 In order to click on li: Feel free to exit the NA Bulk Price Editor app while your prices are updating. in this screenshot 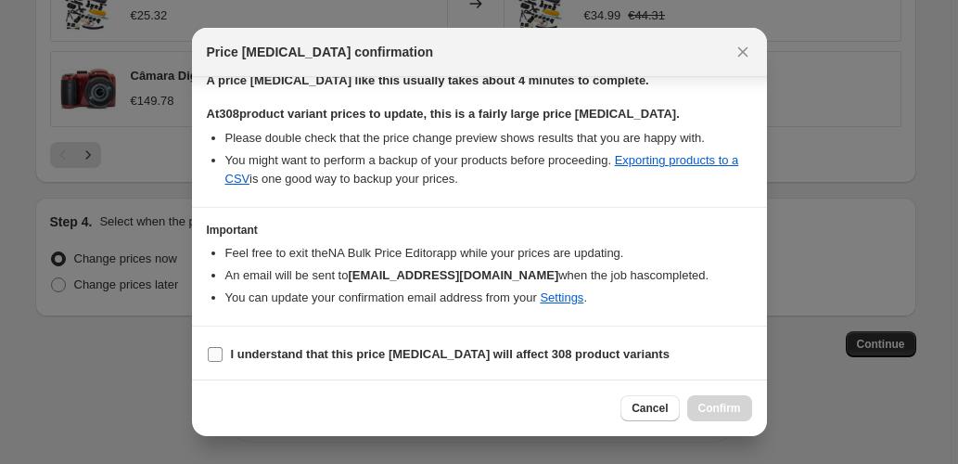, I will do `click(489, 253)`.